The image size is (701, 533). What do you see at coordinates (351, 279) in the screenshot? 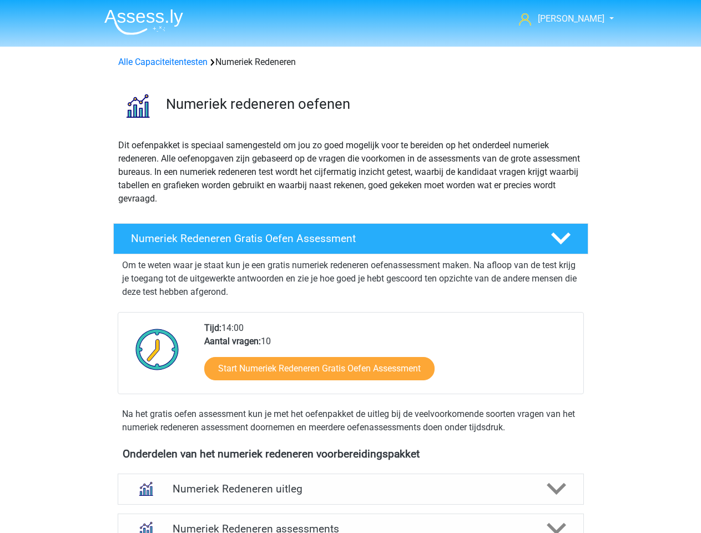
I see `p: Om te weten waar je staat kun je een gratis numeriek redeneren oefenassessment maken. Na afloop v...` at bounding box center [351, 279].